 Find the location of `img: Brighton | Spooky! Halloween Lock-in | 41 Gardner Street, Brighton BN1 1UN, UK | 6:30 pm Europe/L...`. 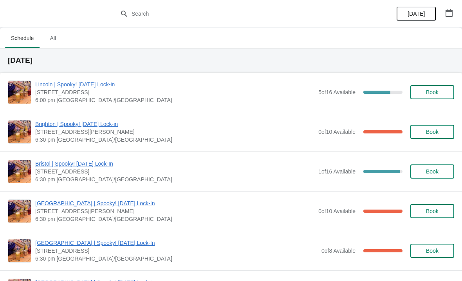

img: Brighton | Spooky! Halloween Lock-in | 41 Gardner Street, Brighton BN1 1UN, UK | 6:30 pm Europe/L... is located at coordinates (20, 132).